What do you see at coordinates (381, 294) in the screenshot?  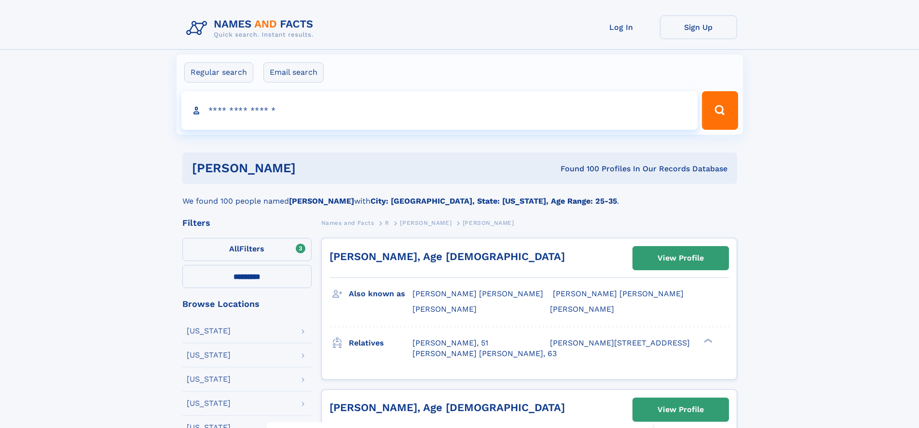 I see `h3: Also known as` at bounding box center [381, 294].